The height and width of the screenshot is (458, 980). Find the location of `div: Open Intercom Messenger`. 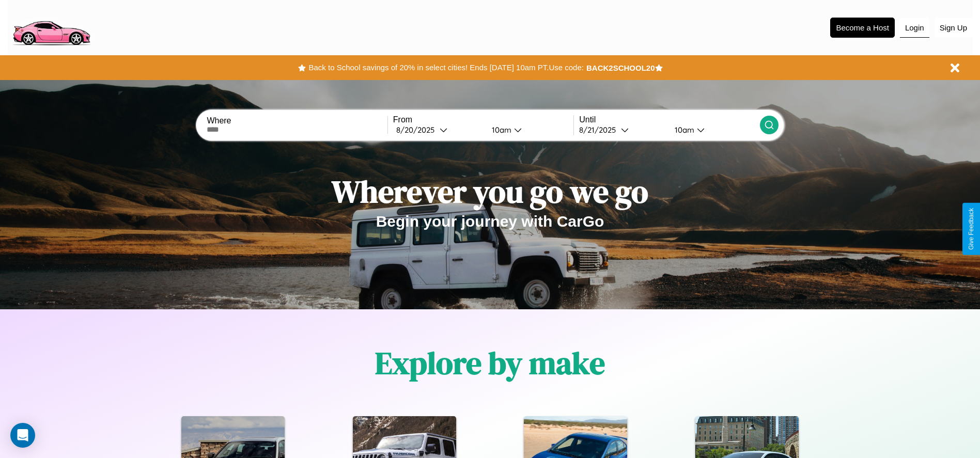

div: Open Intercom Messenger is located at coordinates (23, 436).